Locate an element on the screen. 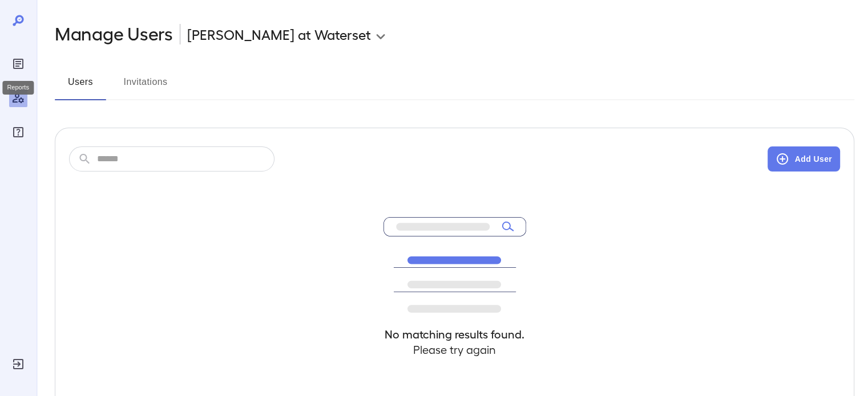 The height and width of the screenshot is (396, 868). button: Add User is located at coordinates (804, 159).